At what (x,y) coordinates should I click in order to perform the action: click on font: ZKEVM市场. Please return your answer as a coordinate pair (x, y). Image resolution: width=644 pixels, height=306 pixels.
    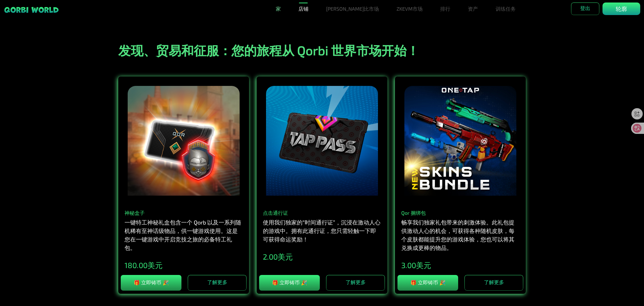
    Looking at the image, I should click on (409, 8).